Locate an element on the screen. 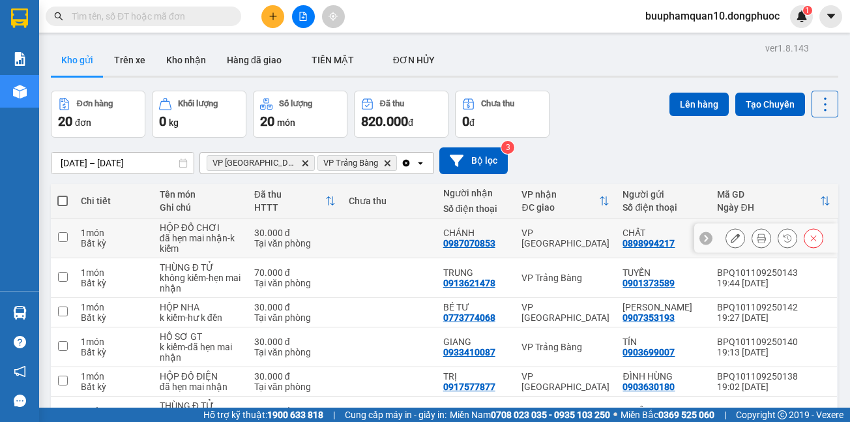 Image resolution: width=850 pixels, height=422 pixels. div: HỘP ĐỒ ĐIỆN is located at coordinates (200, 376).